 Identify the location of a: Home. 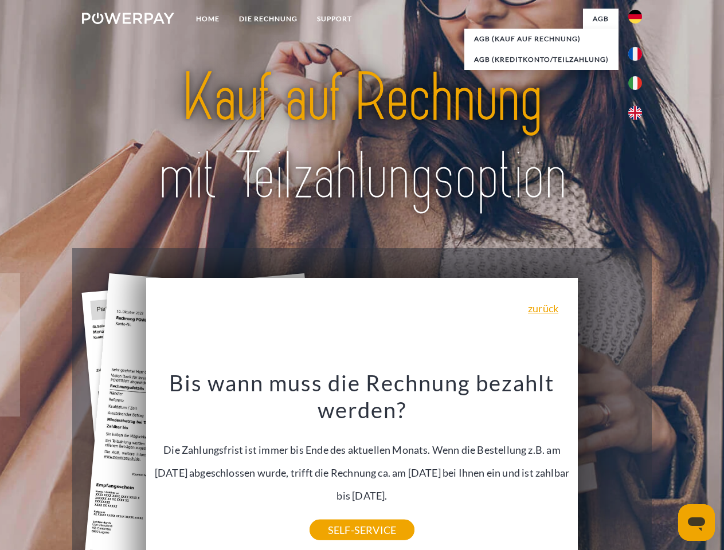
(208, 19).